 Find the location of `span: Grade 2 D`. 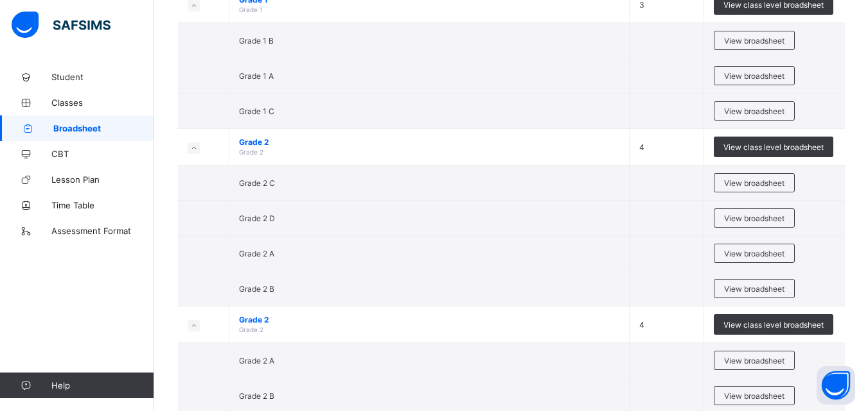

span: Grade 2 D is located at coordinates (257, 218).